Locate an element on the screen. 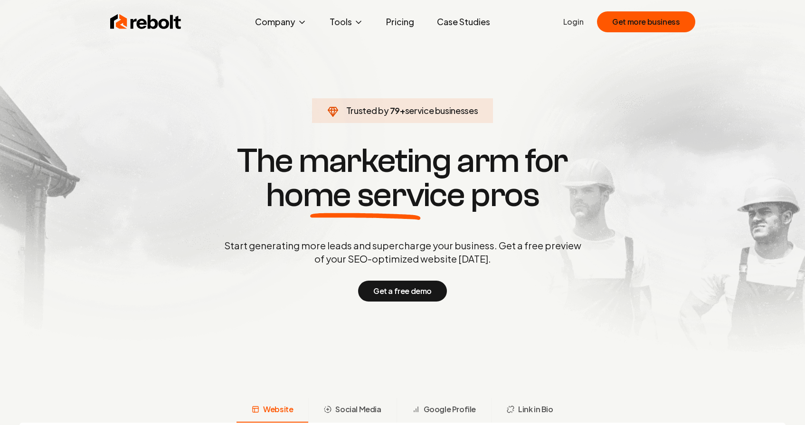  button: Link in Bio is located at coordinates (530, 411).